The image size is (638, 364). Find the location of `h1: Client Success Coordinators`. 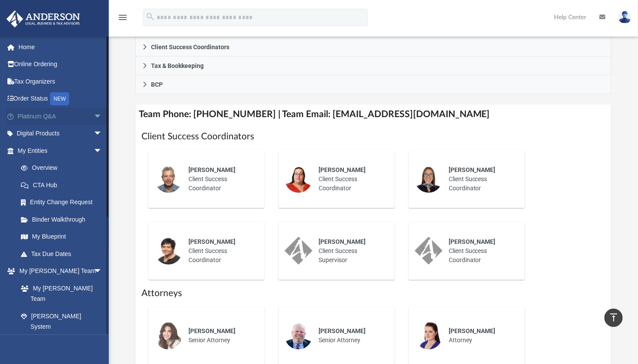

h1: Client Success Coordinators is located at coordinates (374, 136).